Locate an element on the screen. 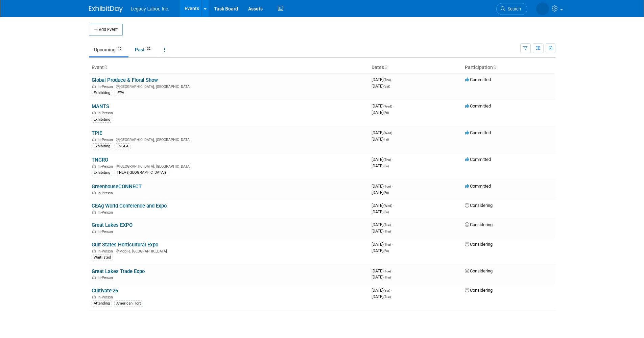  a: Search is located at coordinates (512, 9).